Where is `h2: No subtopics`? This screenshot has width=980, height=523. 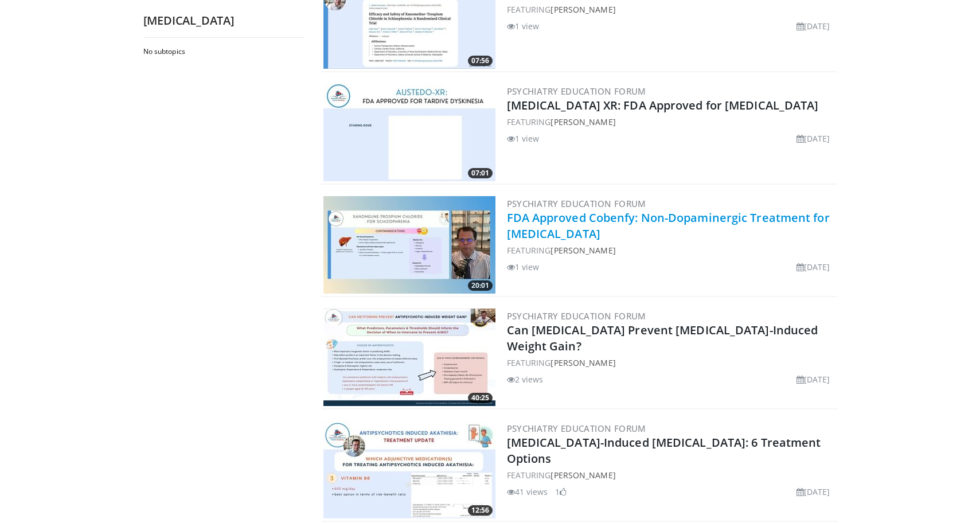
h2: No subtopics is located at coordinates (222, 52).